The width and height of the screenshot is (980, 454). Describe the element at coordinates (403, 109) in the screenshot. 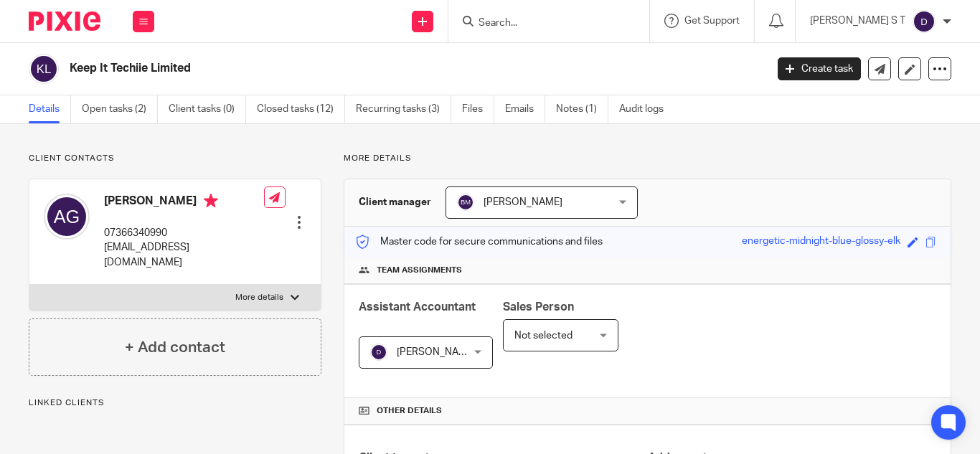

I see `a: Recurring tasks (3)` at that location.